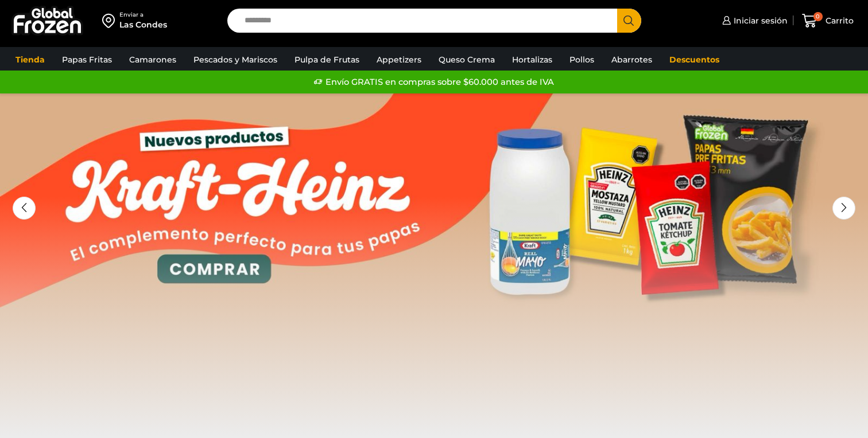  I want to click on span: Iniciar sesión, so click(759, 21).